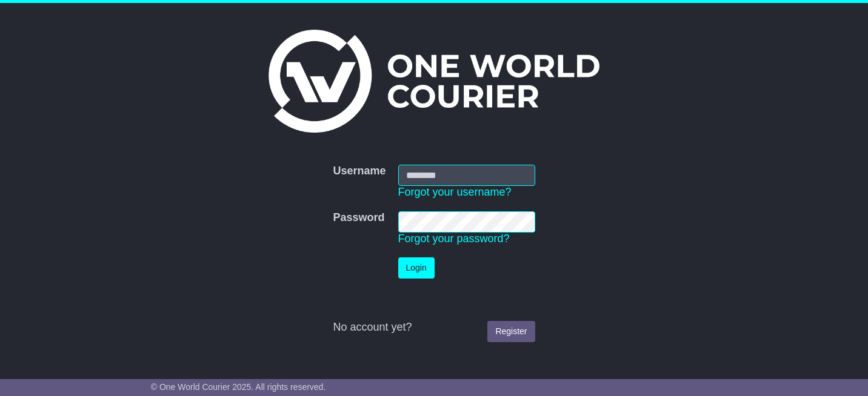  What do you see at coordinates (238, 388) in the screenshot?
I see `span: © One World Courier 2025. All rights reserved.` at bounding box center [238, 388].